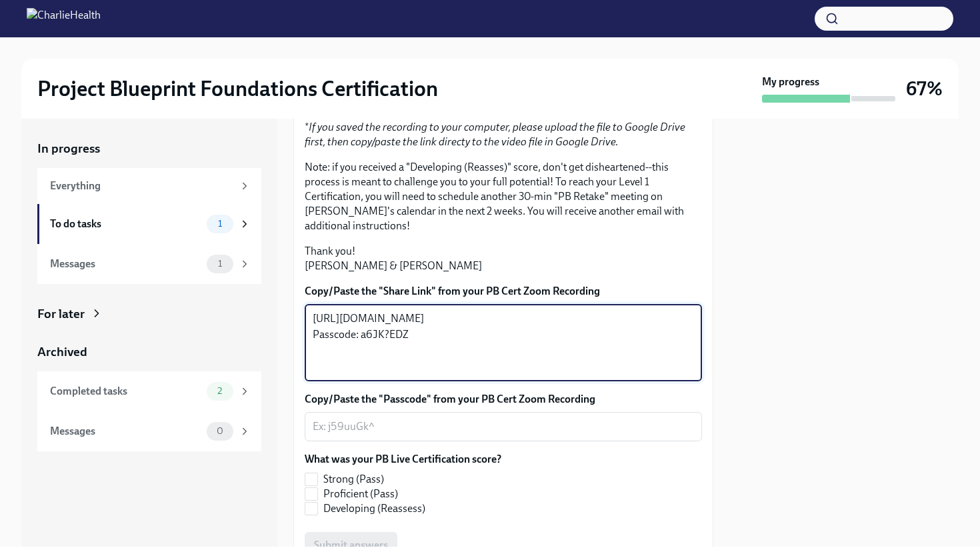 Image resolution: width=980 pixels, height=560 pixels. Describe the element at coordinates (150, 149) in the screenshot. I see `a: In progress` at that location.